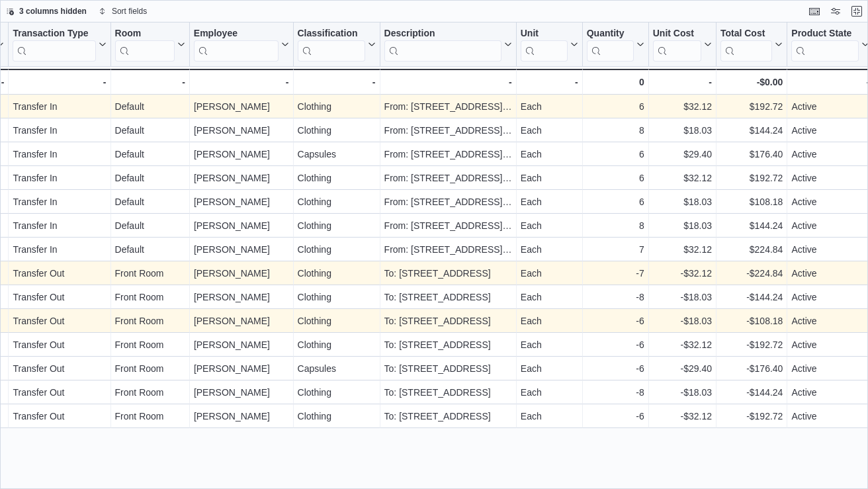  I want to click on div: Product State, so click(825, 34).